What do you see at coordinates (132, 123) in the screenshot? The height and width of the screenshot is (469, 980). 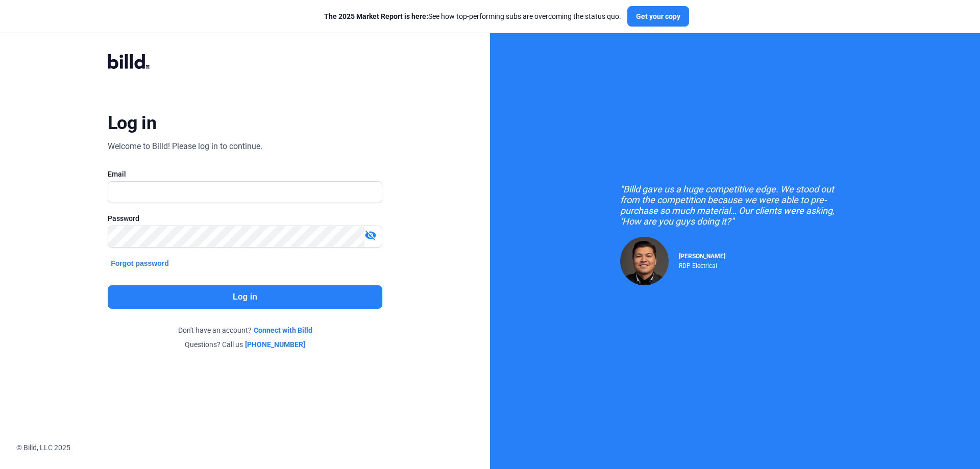 I see `div: Log in` at bounding box center [132, 123].